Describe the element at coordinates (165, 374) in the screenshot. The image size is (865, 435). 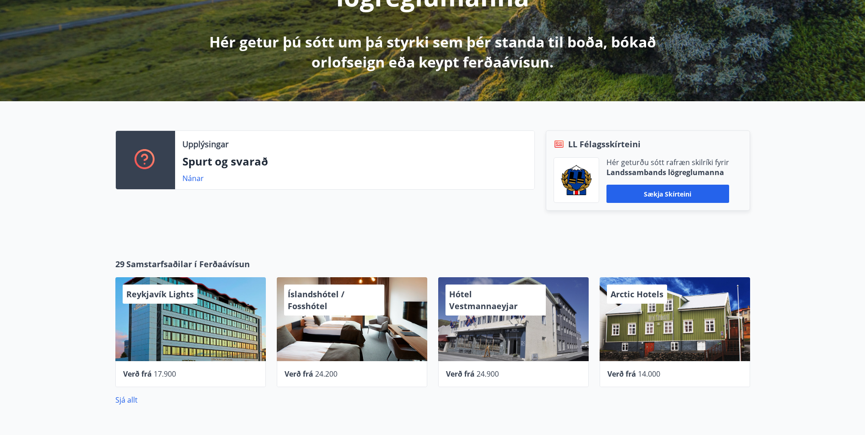
I see `span: 17.900` at that location.